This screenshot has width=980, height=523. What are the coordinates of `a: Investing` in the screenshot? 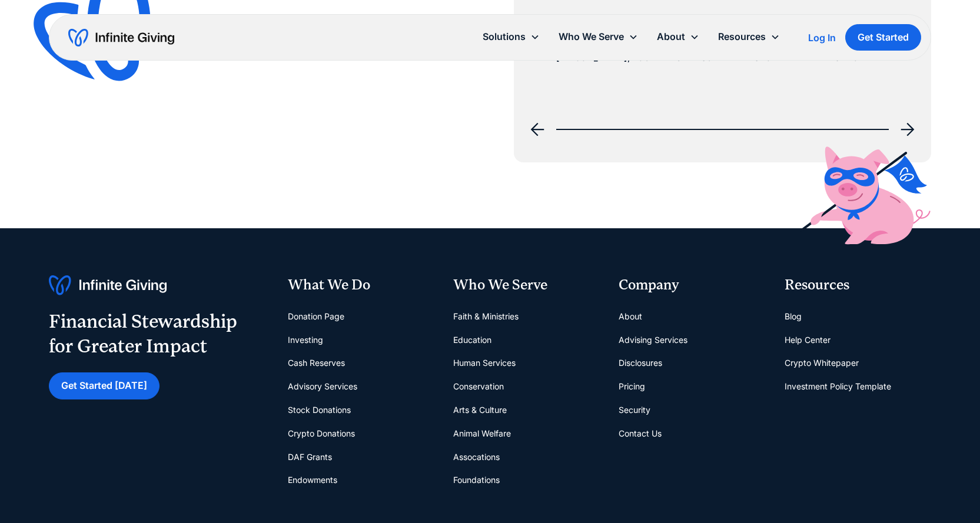 It's located at (306, 340).